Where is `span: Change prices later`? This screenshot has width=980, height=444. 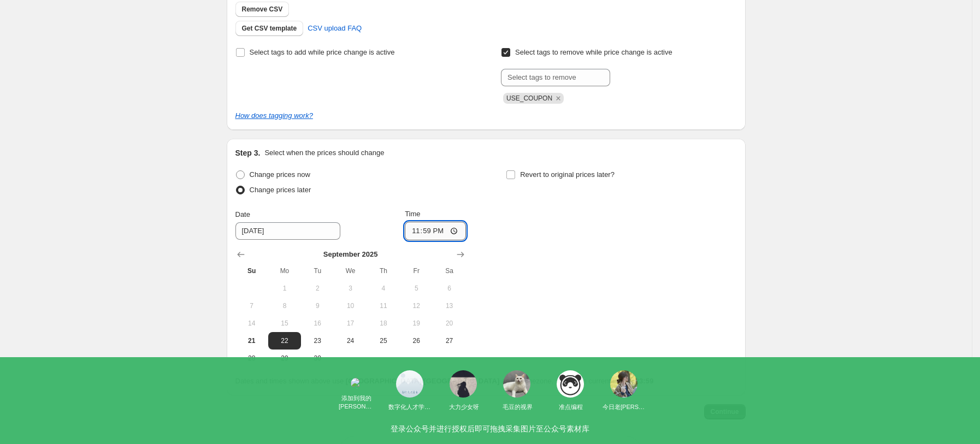 span: Change prices later is located at coordinates (280, 190).